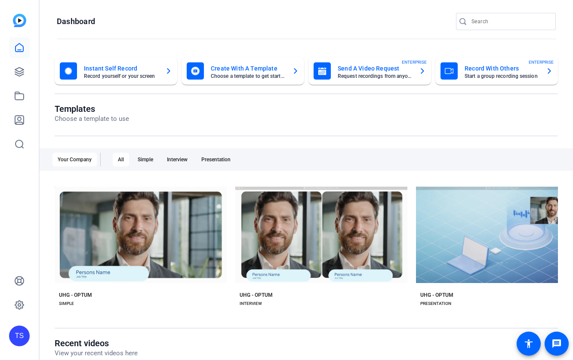 This screenshot has height=360, width=573. I want to click on div: Your Company, so click(74, 160).